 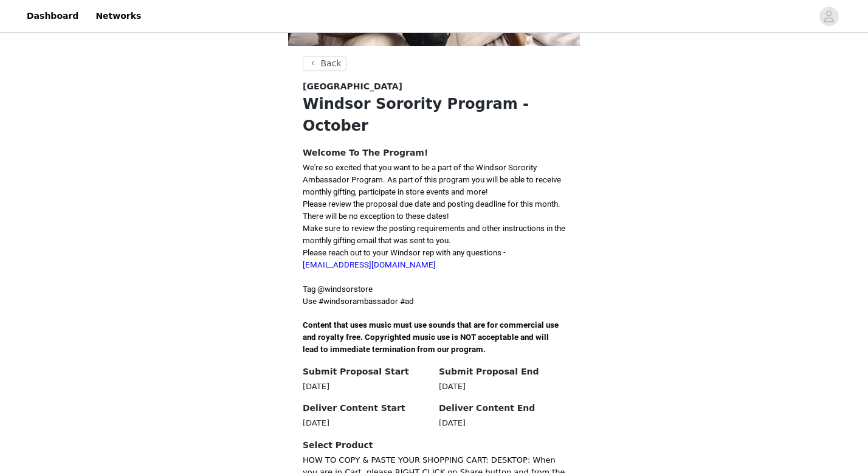 I want to click on h1: Windsor Sorority Program - October, so click(x=434, y=115).